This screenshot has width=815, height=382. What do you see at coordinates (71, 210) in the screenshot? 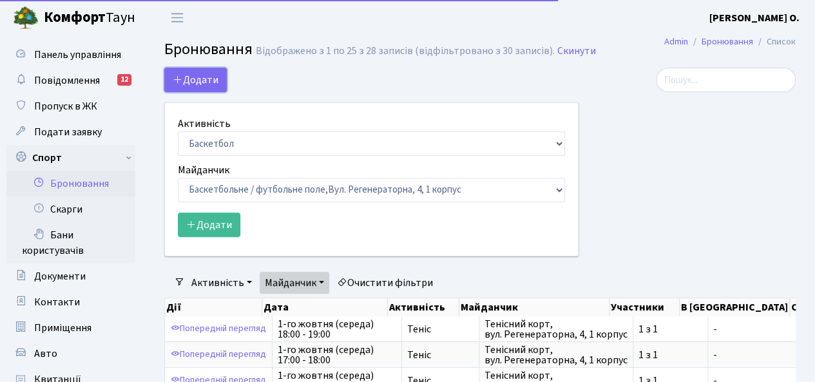
I see `a: Скарги` at bounding box center [71, 210].